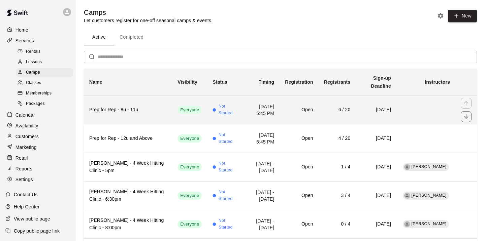  I want to click on div: Marketing, so click(38, 147).